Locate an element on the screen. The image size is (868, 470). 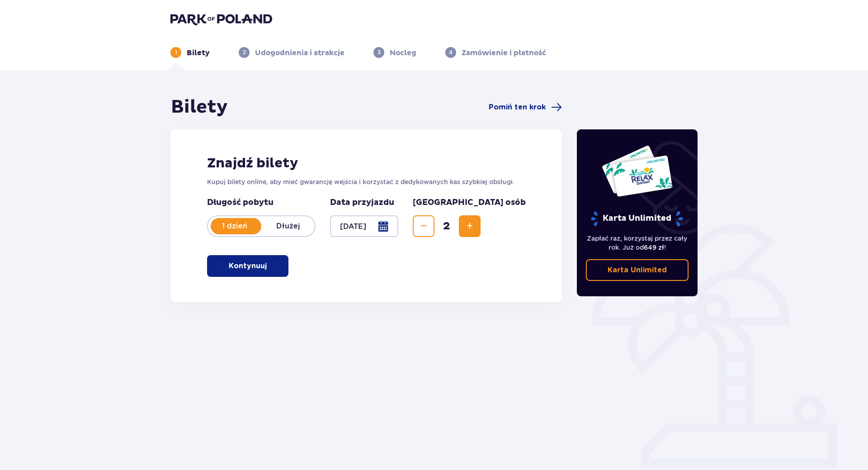
p: Data przyjazdu is located at coordinates (362, 202).